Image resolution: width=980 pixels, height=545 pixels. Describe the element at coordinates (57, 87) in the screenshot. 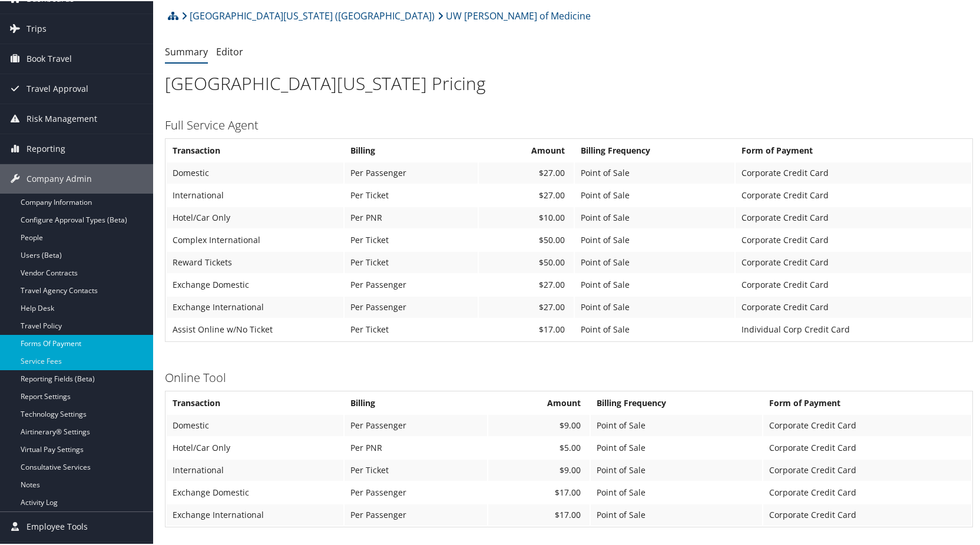

I see `span: Travel Approval` at that location.